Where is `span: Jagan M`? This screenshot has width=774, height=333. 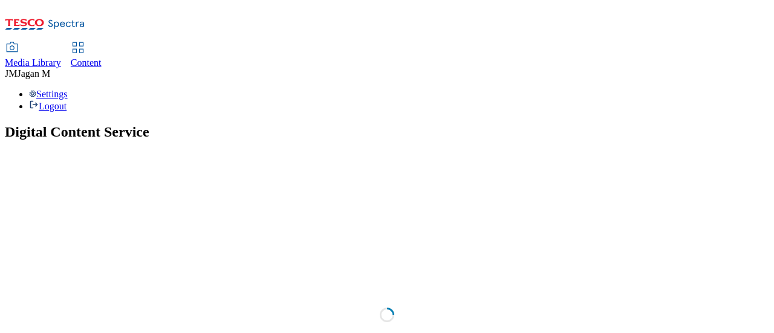
span: Jagan M is located at coordinates (33, 73).